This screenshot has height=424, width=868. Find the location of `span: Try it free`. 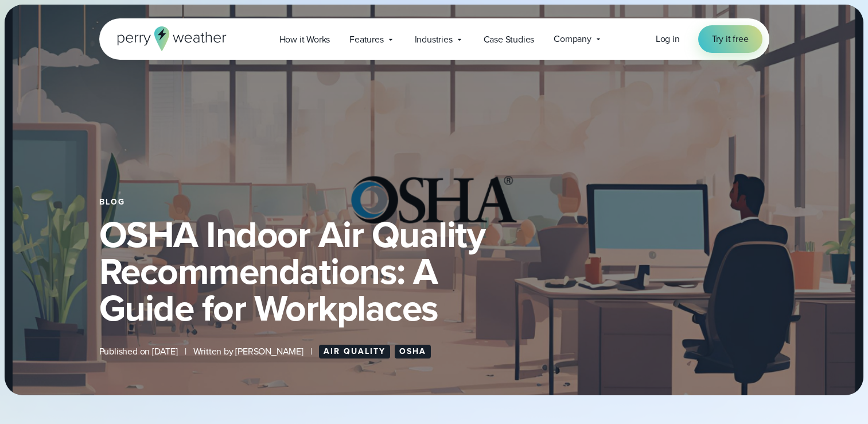

span: Try it free is located at coordinates (731, 39).